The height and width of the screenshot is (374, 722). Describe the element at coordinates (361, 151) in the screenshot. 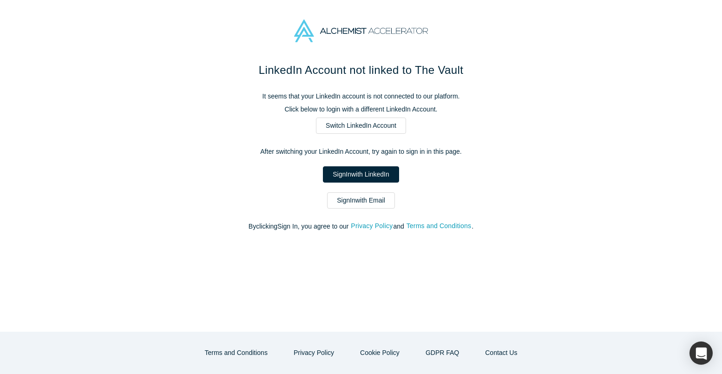

I see `p: After switching your LinkedIn Account, try again to sign in in this page.` at that location.